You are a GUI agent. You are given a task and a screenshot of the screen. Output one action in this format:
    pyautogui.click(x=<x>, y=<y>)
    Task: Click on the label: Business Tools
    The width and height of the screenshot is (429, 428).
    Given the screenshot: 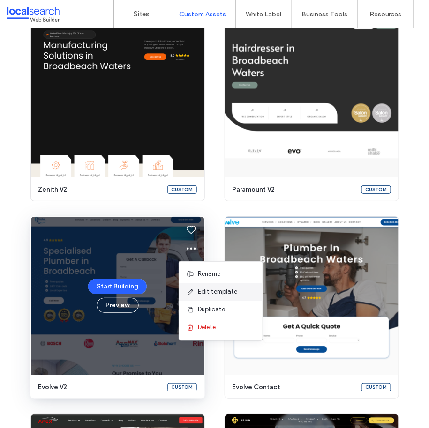 What is the action you would take?
    pyautogui.click(x=325, y=14)
    